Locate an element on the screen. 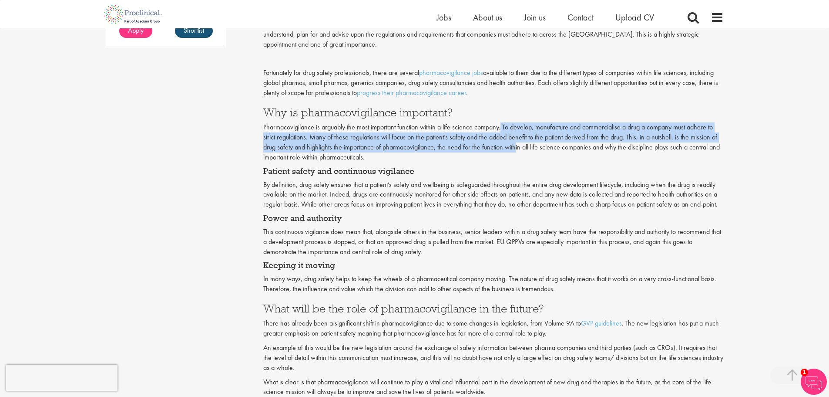 This screenshot has width=829, height=397. p: There has already been a significant shift in pharmacovigilance due to some changes in legislatio... is located at coordinates (494, 328).